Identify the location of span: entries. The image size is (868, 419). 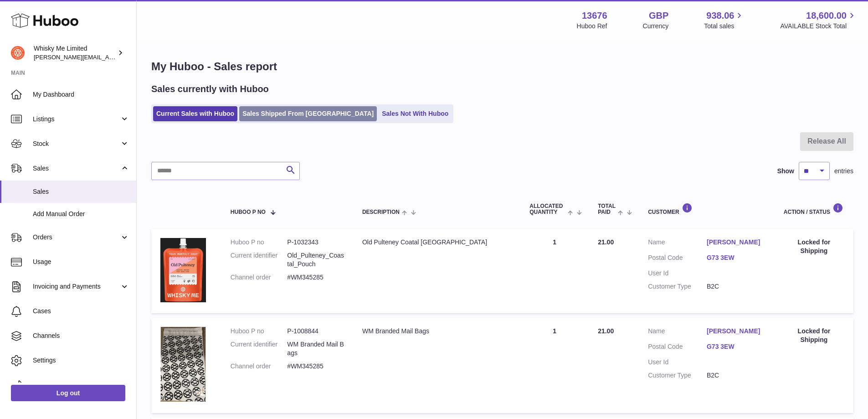
(843, 171).